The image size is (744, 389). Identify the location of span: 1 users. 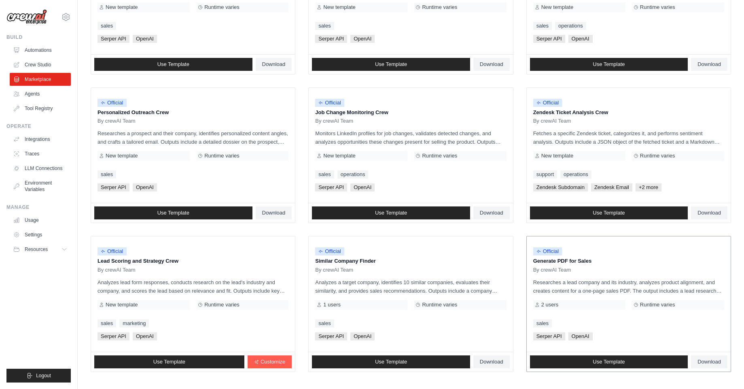
(332, 305).